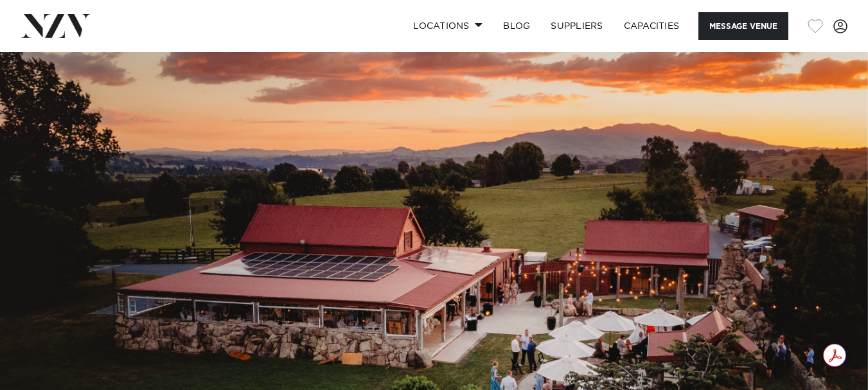 Image resolution: width=868 pixels, height=390 pixels. I want to click on a: Capacities, so click(652, 25).